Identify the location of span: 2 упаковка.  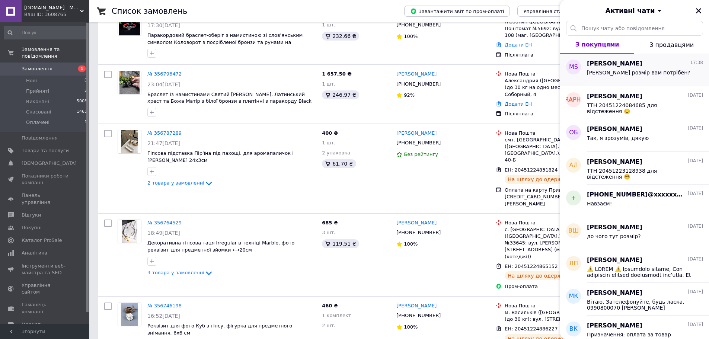
(336, 153).